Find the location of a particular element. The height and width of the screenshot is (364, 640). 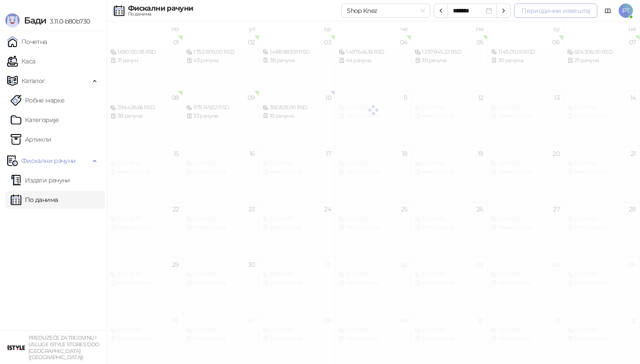

a: Документација is located at coordinates (608, 11).